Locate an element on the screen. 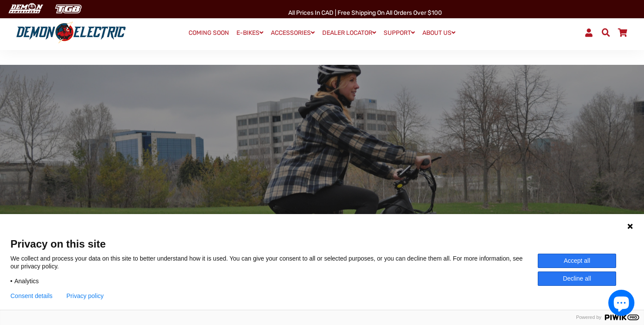  a: Privacy policy is located at coordinates (85, 296).